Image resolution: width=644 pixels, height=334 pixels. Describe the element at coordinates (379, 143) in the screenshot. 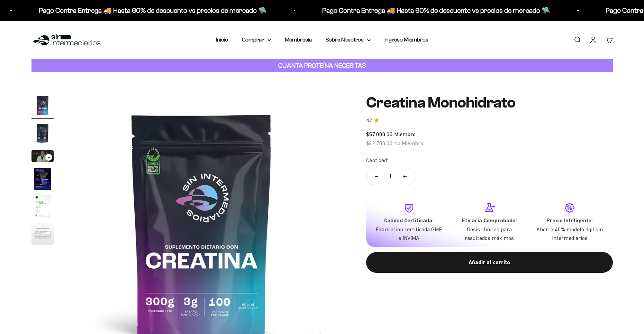

I see `span: $62.700,00` at that location.